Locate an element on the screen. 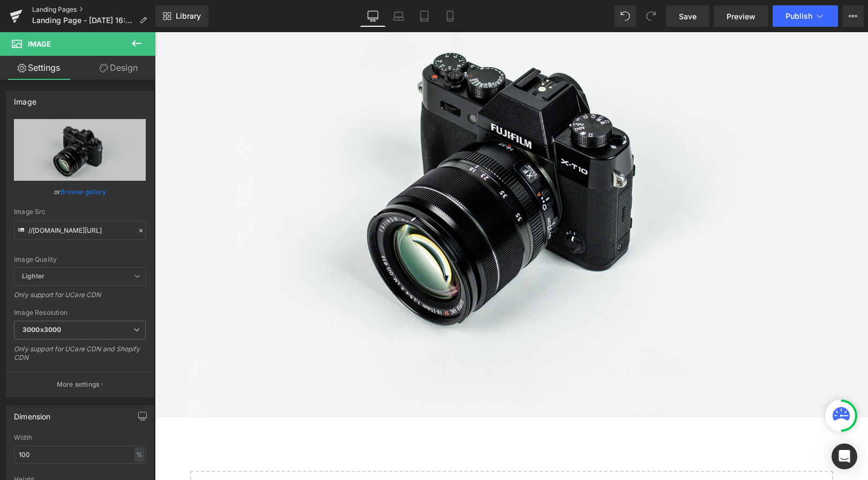  div: Width is located at coordinates (80, 437).